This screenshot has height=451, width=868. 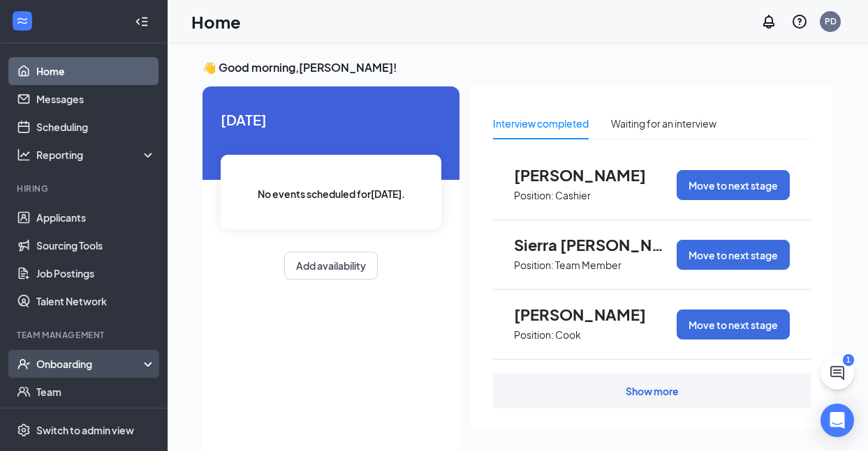 What do you see at coordinates (90, 364) in the screenshot?
I see `div: Onboarding` at bounding box center [90, 364].